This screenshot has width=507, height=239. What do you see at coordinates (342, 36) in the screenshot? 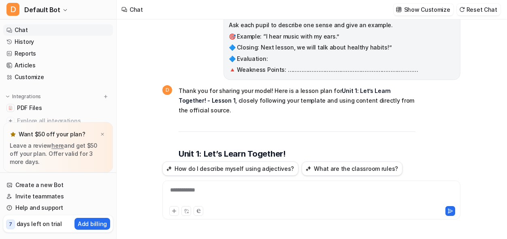
I see `p: 🎯 Example: “I hear music with my ears.”` at bounding box center [342, 36].